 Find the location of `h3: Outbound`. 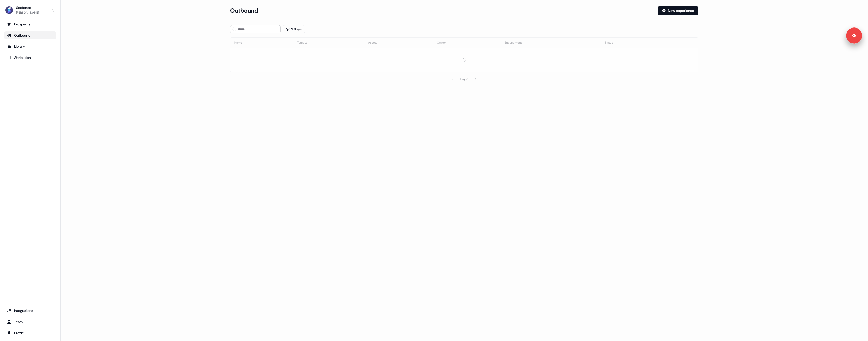

h3: Outbound is located at coordinates (244, 11).